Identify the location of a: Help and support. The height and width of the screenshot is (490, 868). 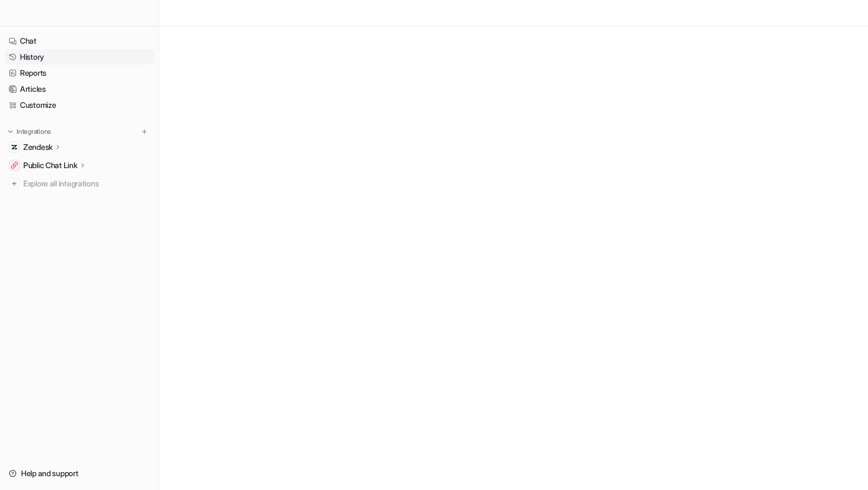
(79, 473).